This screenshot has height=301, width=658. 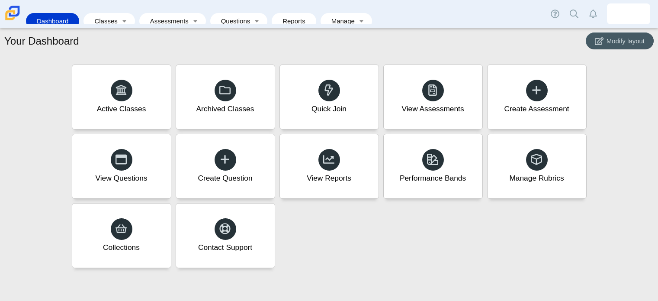 I want to click on div: Manage Rubrics, so click(x=537, y=178).